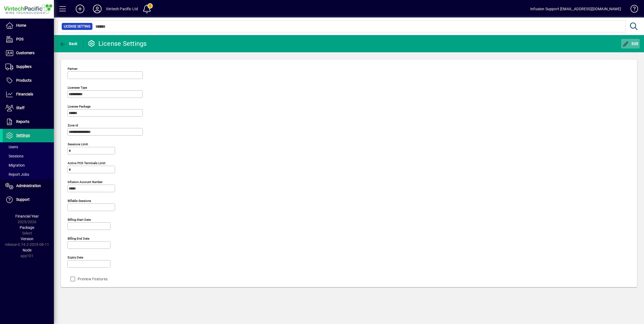  Describe the element at coordinates (20, 39) in the screenshot. I see `span: POS` at that location.